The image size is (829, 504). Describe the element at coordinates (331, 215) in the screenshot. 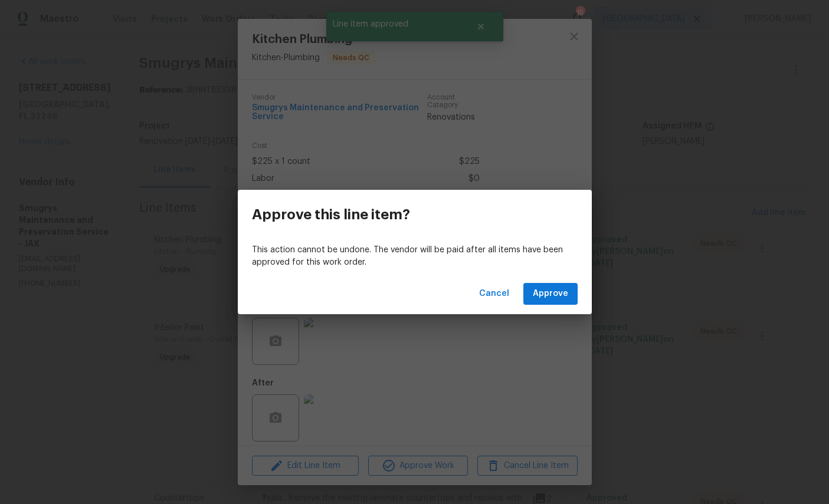

I see `h3: Approve this line item?` at that location.